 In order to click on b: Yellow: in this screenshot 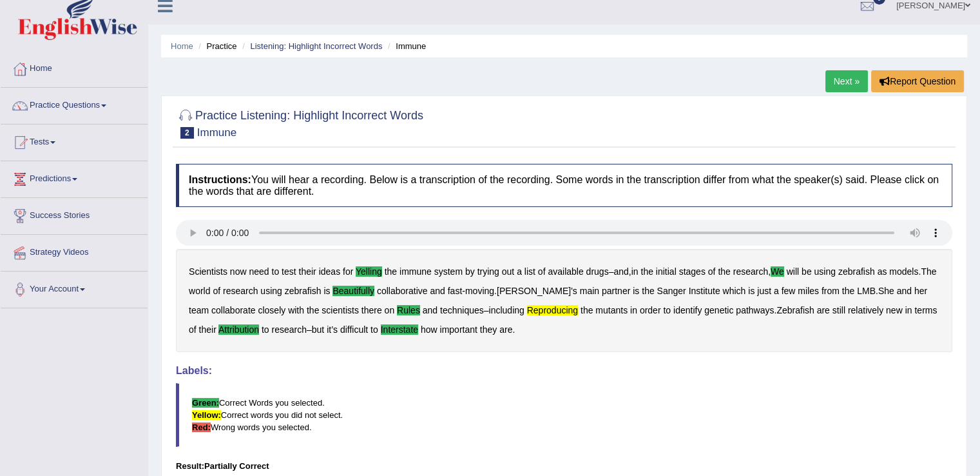, I will do `click(206, 415)`.